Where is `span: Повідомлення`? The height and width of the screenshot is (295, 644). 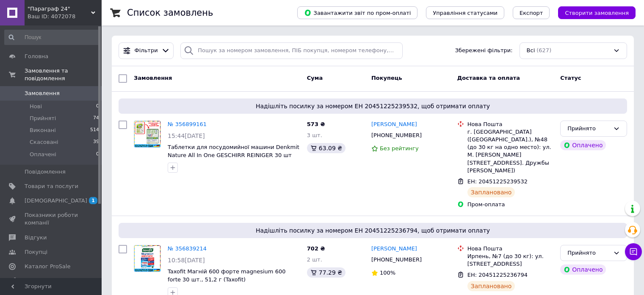 span: Повідомлення is located at coordinates (45, 172).